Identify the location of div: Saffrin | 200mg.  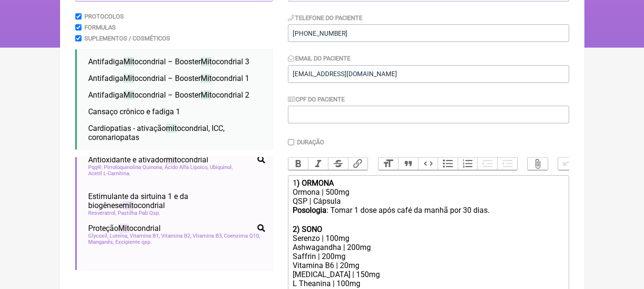
(428, 256).